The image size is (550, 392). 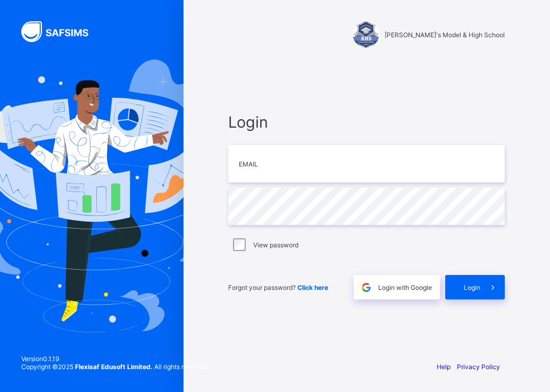 What do you see at coordinates (367, 287) in the screenshot?
I see `img: google.396cfc9801f0270233282035f929180a.svg` at bounding box center [367, 287].